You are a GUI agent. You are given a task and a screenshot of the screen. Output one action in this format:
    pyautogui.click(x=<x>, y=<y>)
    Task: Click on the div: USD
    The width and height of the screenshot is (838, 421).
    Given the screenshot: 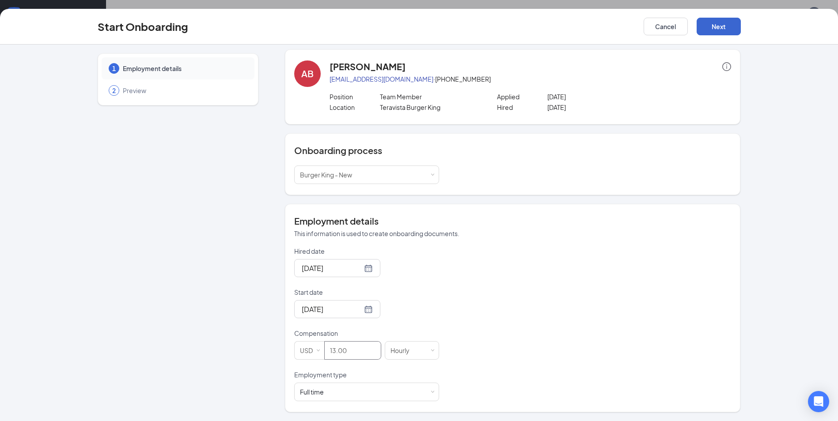 What is the action you would take?
    pyautogui.click(x=309, y=351)
    